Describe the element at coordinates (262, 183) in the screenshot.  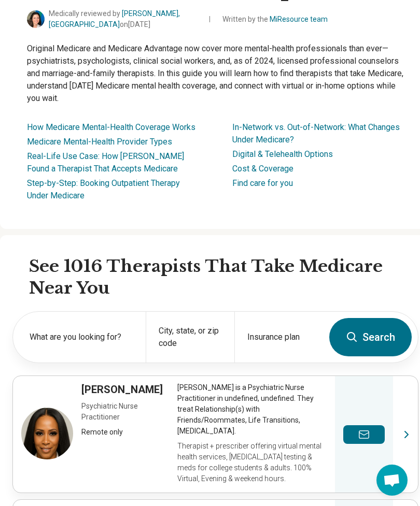
I see `a: Find care for you` at that location.